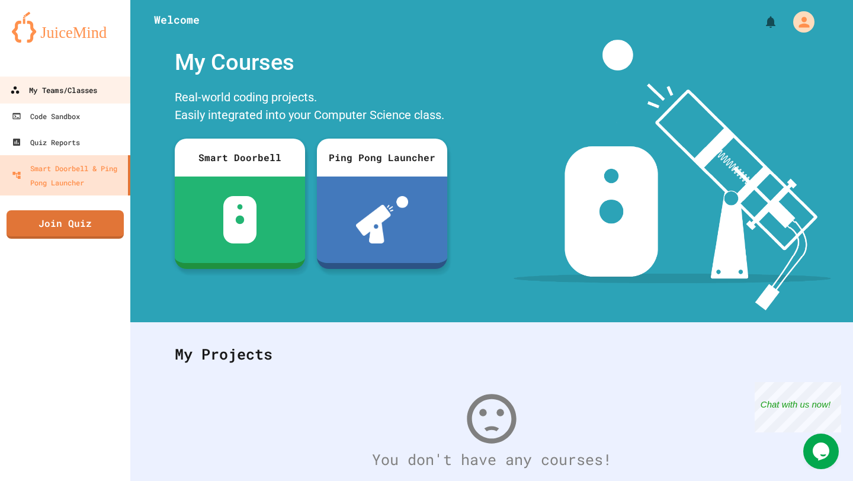 Image resolution: width=853 pixels, height=481 pixels. What do you see at coordinates (46, 116) in the screenshot?
I see `div: Code Sandbox` at bounding box center [46, 116].